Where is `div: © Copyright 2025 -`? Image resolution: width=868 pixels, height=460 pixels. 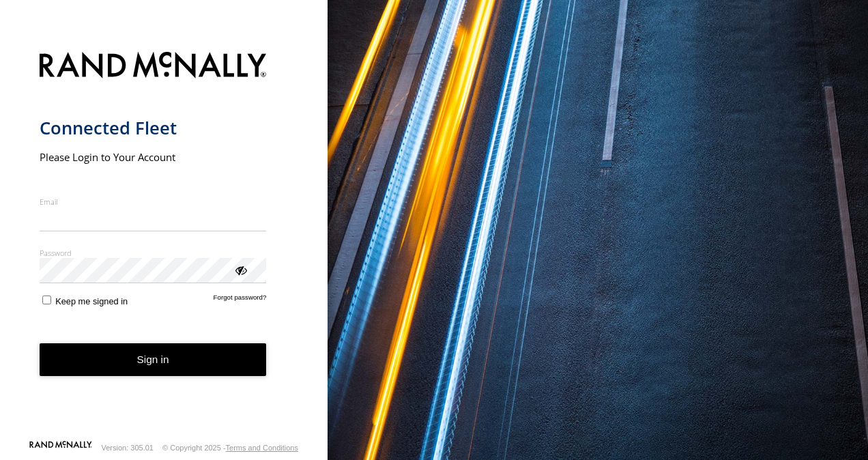
div: © Copyright 2025 - is located at coordinates (230, 448).